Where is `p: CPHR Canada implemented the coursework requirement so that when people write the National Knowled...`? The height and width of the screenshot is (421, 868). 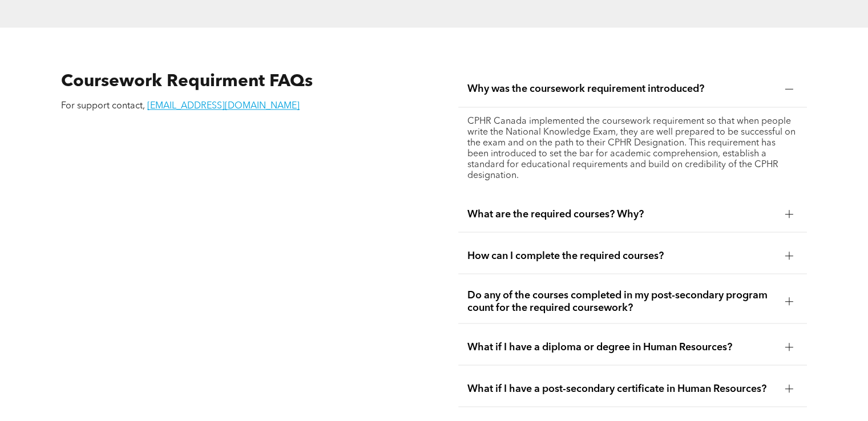 p: CPHR Canada implemented the coursework requirement so that when people write the National Knowled... is located at coordinates (632, 149).